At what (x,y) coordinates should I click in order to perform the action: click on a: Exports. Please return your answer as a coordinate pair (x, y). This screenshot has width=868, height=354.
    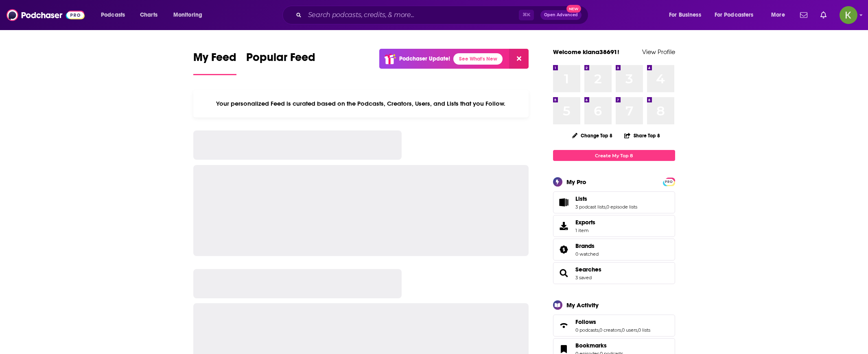
    Looking at the image, I should click on (614, 226).